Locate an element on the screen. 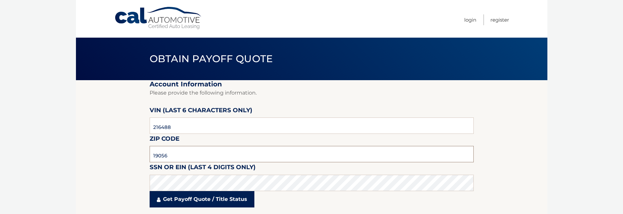  a: Cal Automotive is located at coordinates (158, 18).